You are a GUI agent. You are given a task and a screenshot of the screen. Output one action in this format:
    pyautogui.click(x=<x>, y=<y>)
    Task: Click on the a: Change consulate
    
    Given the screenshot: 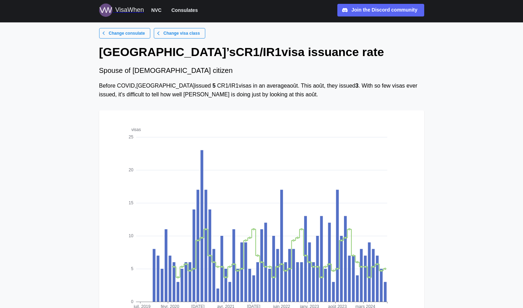 What is the action you would take?
    pyautogui.click(x=125, y=33)
    